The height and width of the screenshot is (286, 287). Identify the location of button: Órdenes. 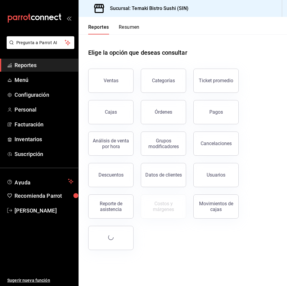
(163, 112).